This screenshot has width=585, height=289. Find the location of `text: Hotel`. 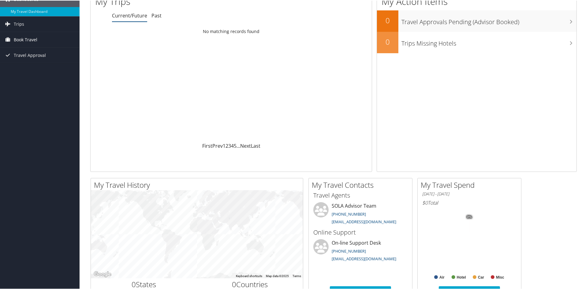

text: Hotel is located at coordinates (462, 277).